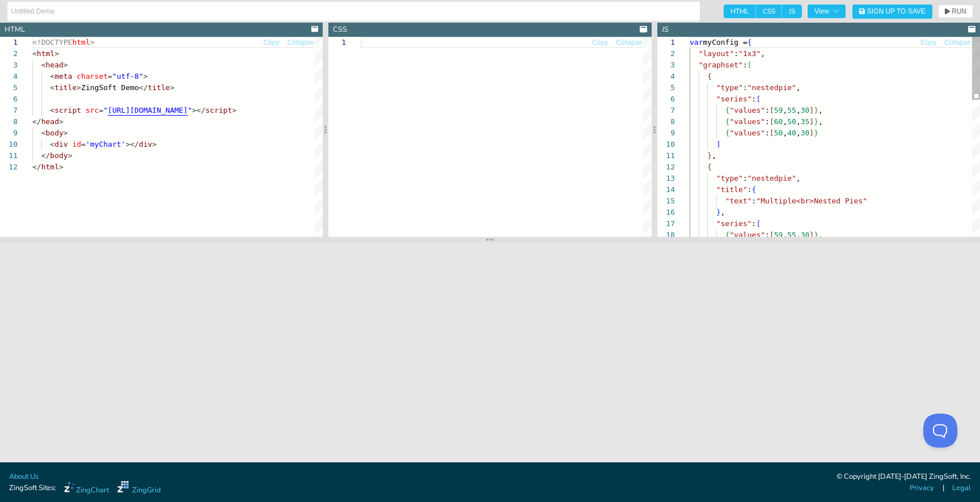 The image size is (980, 502). What do you see at coordinates (666, 224) in the screenshot?
I see `div: 17` at bounding box center [666, 224].